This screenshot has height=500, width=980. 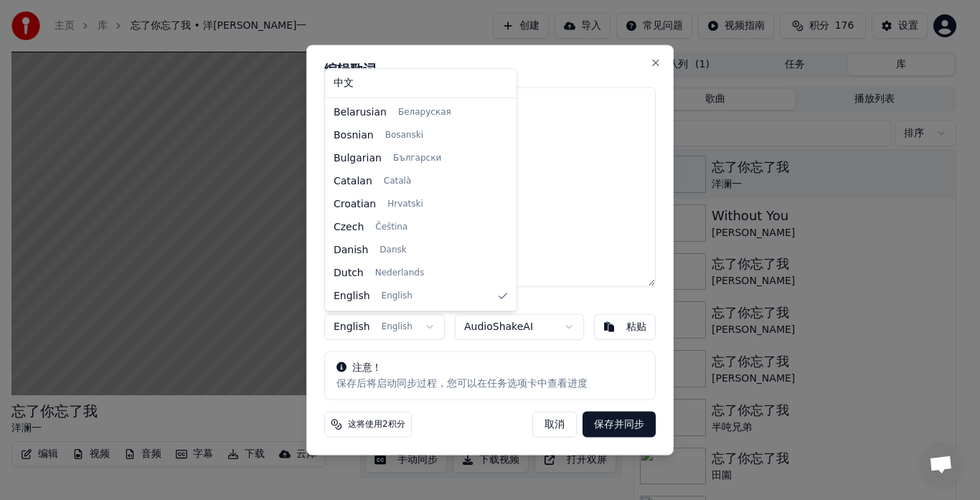 I want to click on span: Dansk, so click(x=393, y=250).